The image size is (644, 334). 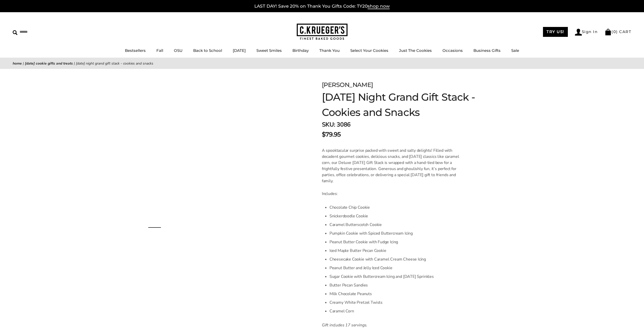 I want to click on a: Sale, so click(x=515, y=50).